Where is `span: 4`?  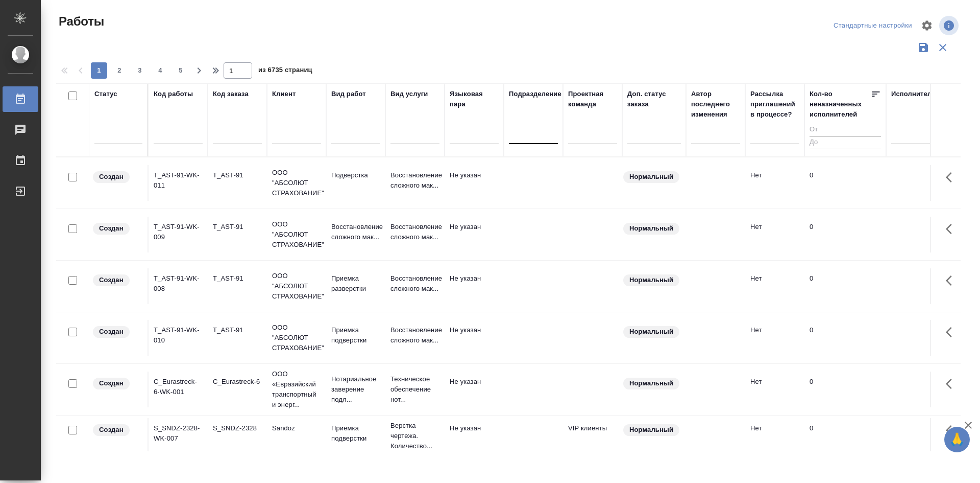 span: 4 is located at coordinates (160, 71).